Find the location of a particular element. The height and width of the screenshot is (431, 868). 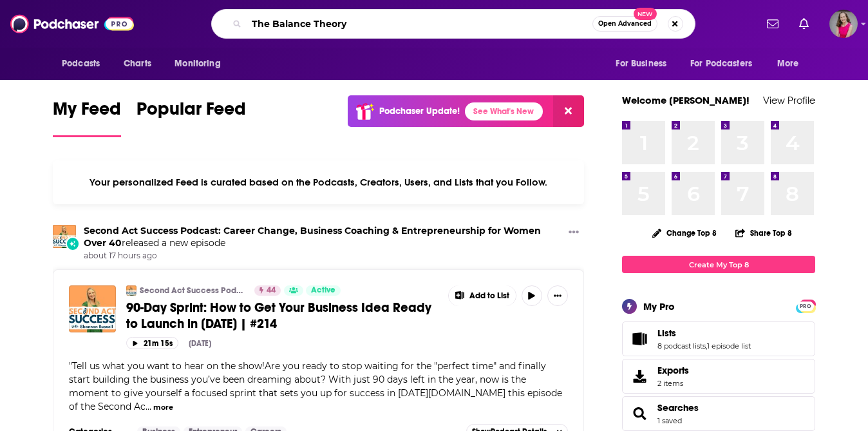

button: Share Top 8 is located at coordinates (763, 232).